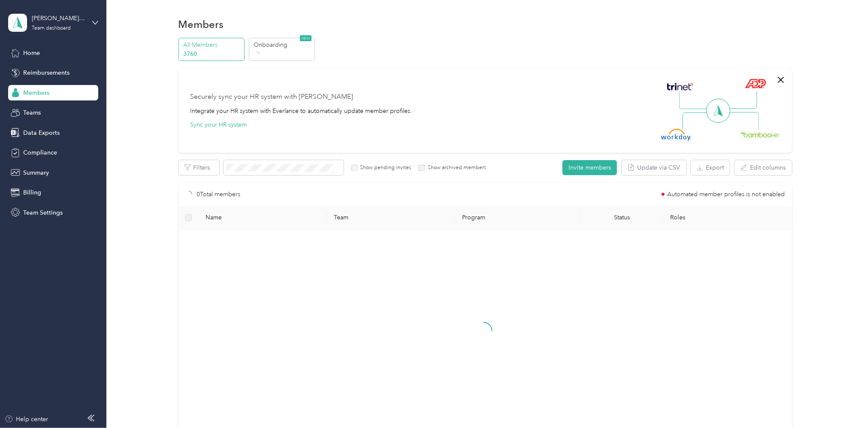 The width and height of the screenshot is (868, 428). What do you see at coordinates (218, 194) in the screenshot?
I see `p: 0 Total members` at bounding box center [218, 194].